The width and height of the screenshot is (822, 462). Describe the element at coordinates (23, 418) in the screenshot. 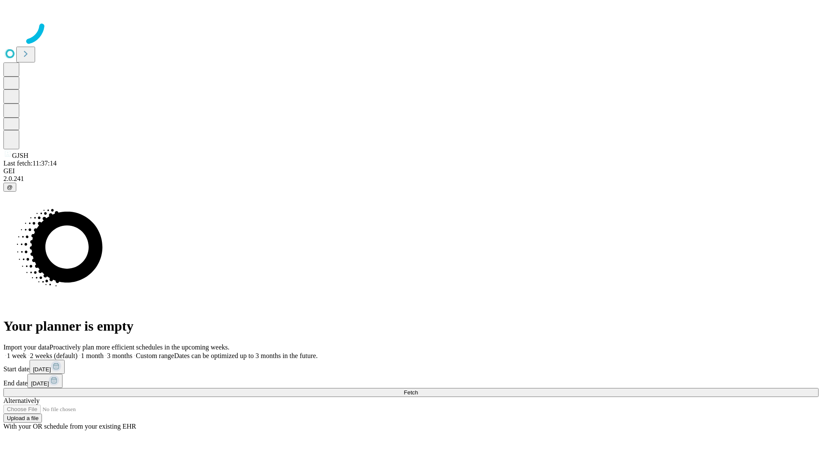

I see `button: Upload a file` at that location.